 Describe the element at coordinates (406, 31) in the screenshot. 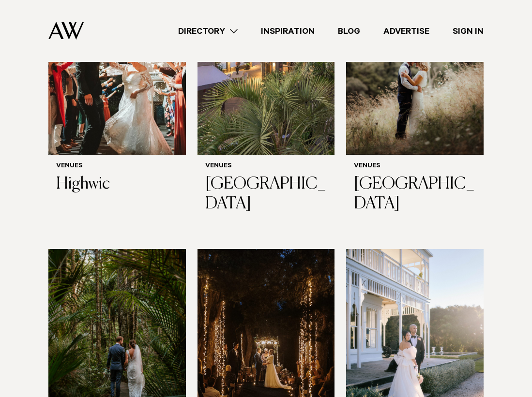

I see `a: Advertise` at that location.